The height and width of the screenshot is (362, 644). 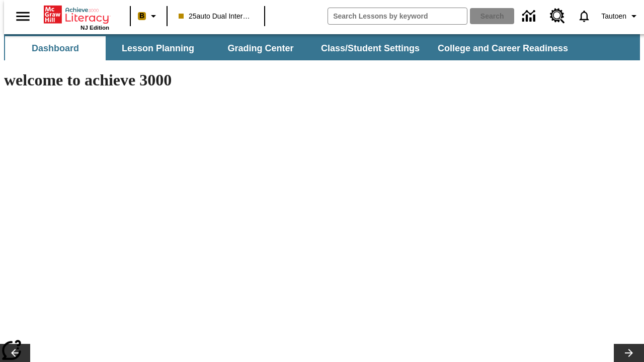 I want to click on span: Tautoen, so click(x=614, y=16).